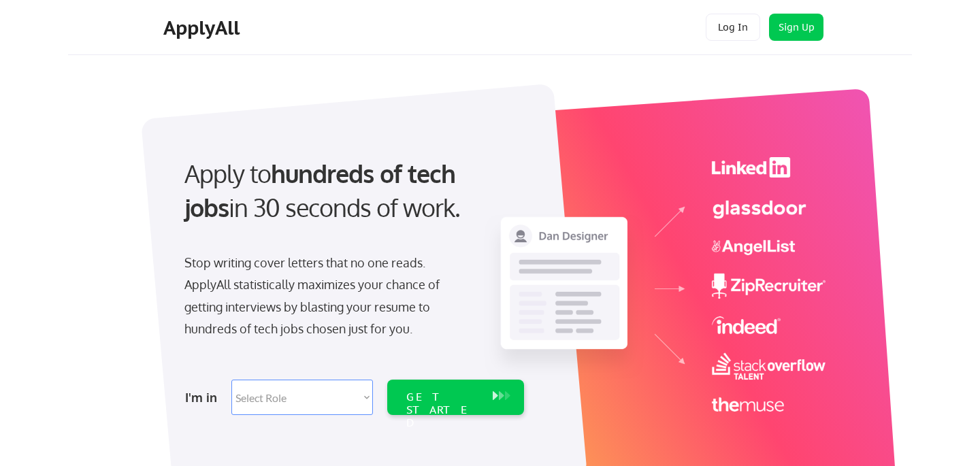 Image resolution: width=980 pixels, height=466 pixels. Describe the element at coordinates (324, 296) in the screenshot. I see `div: Stop writing cover letters that no one reads. ApplyAll statistically maximizes your chance of get...` at that location.